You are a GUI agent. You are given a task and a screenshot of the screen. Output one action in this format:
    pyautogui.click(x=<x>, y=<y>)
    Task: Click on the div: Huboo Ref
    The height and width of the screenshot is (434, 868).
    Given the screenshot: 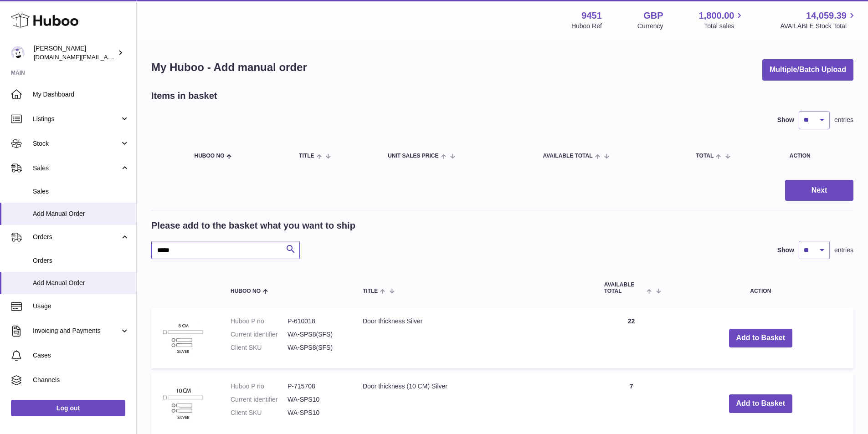 What is the action you would take?
    pyautogui.click(x=586, y=26)
    